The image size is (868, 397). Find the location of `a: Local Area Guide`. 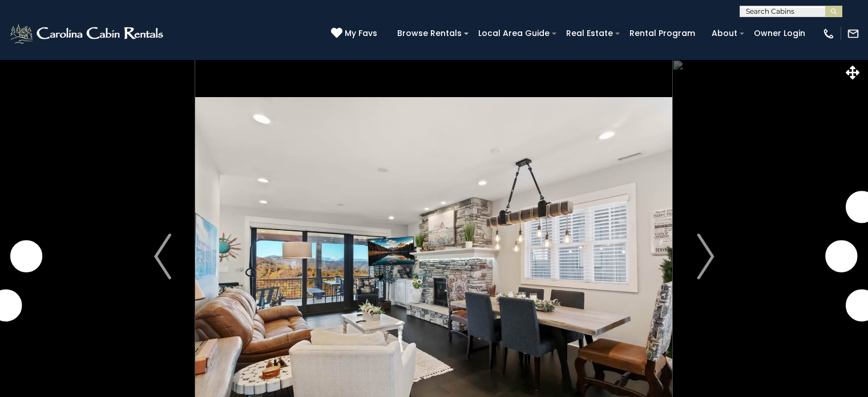

a: Local Area Guide is located at coordinates (514, 33).